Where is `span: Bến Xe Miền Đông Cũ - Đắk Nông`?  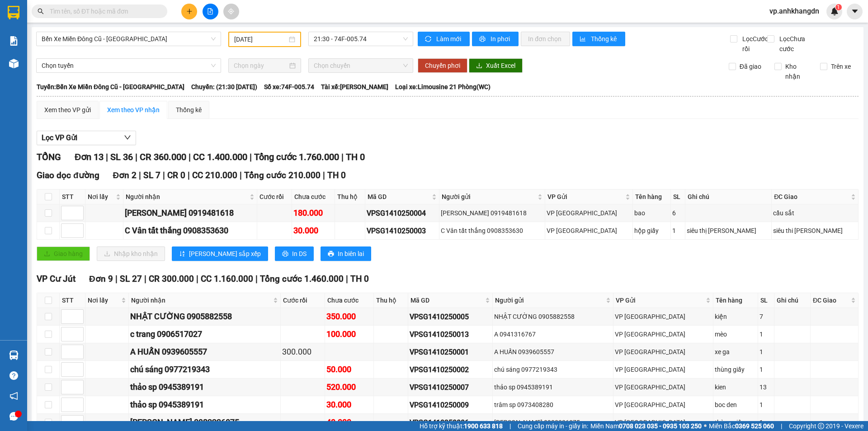 span: Bến Xe Miền Đông Cũ - Đắk Nông is located at coordinates (129, 39).